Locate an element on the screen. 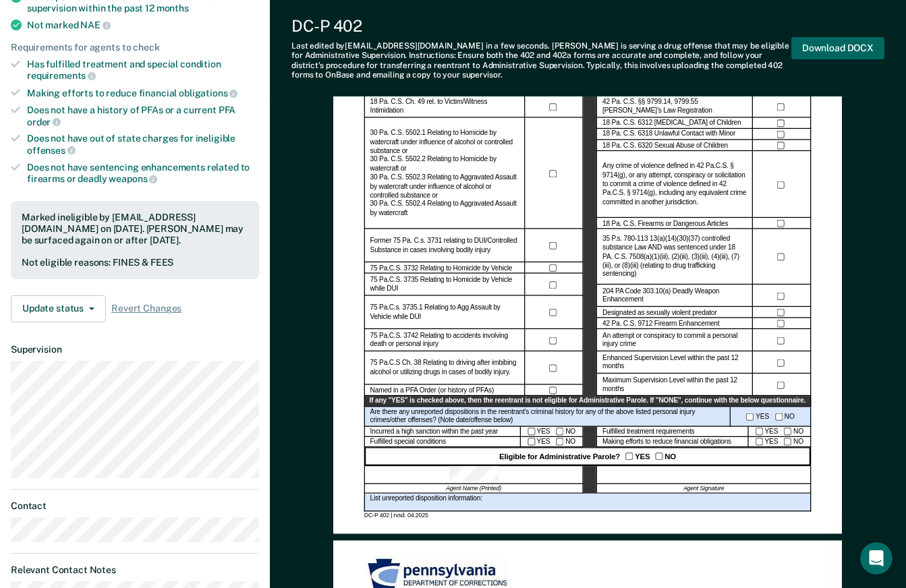 This screenshot has height=588, width=906. span: Revert Changes is located at coordinates (147, 309).